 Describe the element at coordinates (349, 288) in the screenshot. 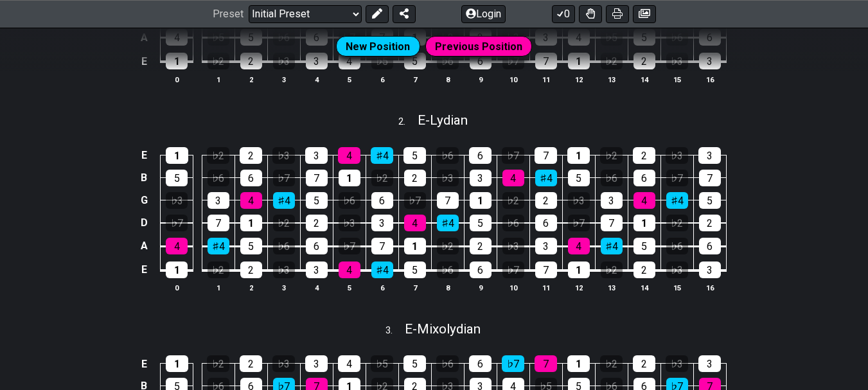

I see `th: 5` at that location.